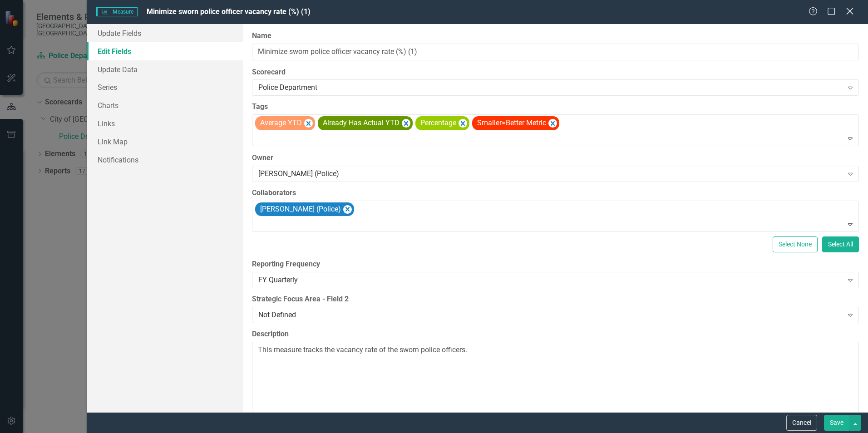 The image size is (868, 433). Describe the element at coordinates (228, 12) in the screenshot. I see `span: Minimize sworn police officer vacancy rate (%) (1)` at that location.